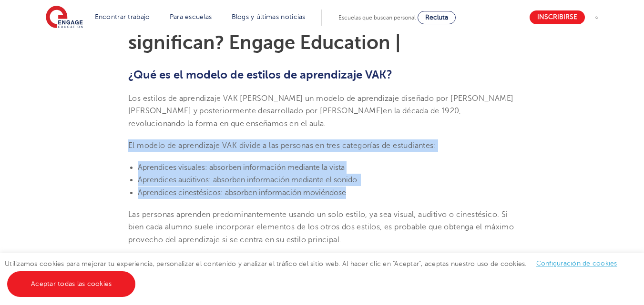  What do you see at coordinates (122, 17) in the screenshot?
I see `font: Encontrar trabajo` at bounding box center [122, 17].